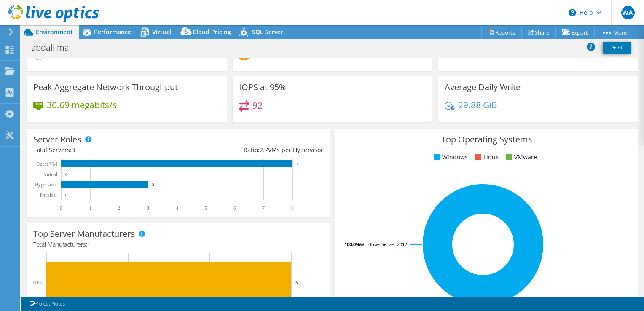 This screenshot has width=644, height=311. What do you see at coordinates (106, 150) in the screenshot?
I see `div: Total Servers:` at bounding box center [106, 150].